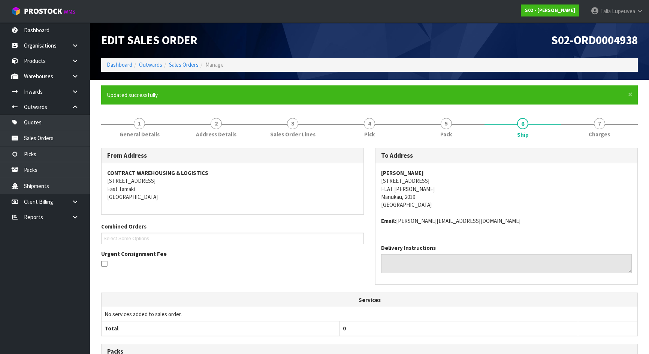 The image size is (649, 354). I want to click on small: WMS, so click(69, 12).